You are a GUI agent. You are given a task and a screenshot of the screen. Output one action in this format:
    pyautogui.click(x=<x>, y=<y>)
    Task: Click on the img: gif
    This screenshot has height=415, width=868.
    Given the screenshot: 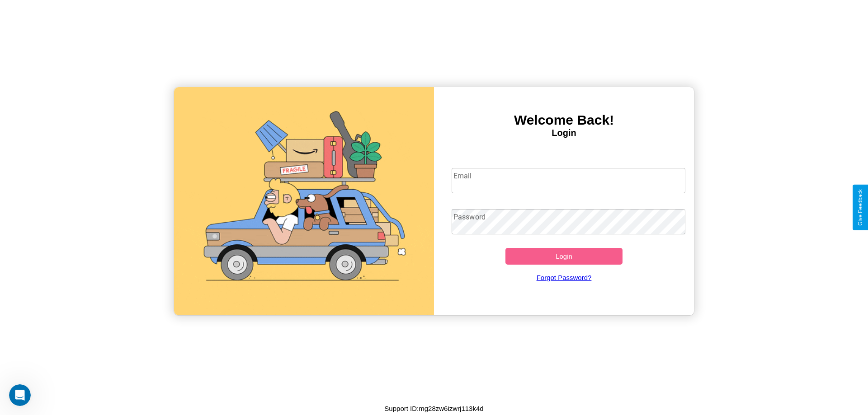 What is the action you would take?
    pyautogui.click(x=303, y=201)
    